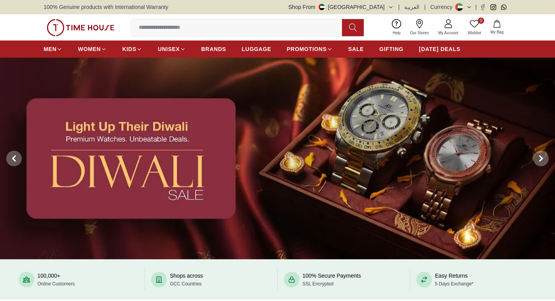 The height and width of the screenshot is (301, 555). I want to click on a: Our Stores, so click(419, 27).